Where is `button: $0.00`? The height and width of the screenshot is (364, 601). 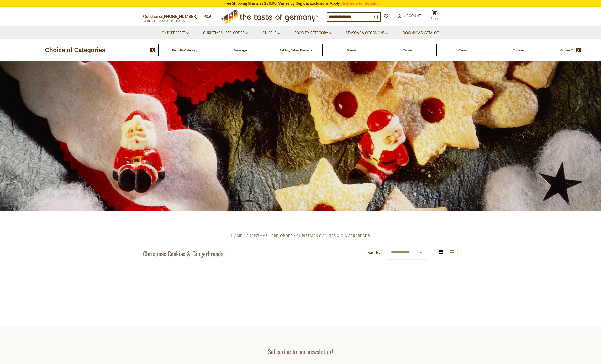
button: $0.00 is located at coordinates (434, 17).